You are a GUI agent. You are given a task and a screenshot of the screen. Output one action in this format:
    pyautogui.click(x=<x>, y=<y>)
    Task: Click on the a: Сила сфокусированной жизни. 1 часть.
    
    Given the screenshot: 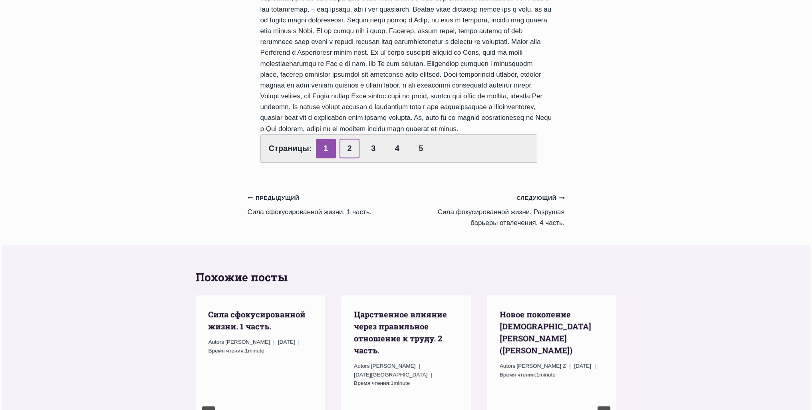 What is the action you would take?
    pyautogui.click(x=257, y=320)
    